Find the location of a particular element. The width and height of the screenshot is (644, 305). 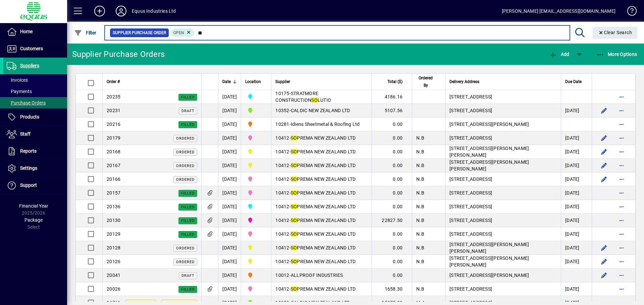

span: Filled is located at coordinates (188, 97).